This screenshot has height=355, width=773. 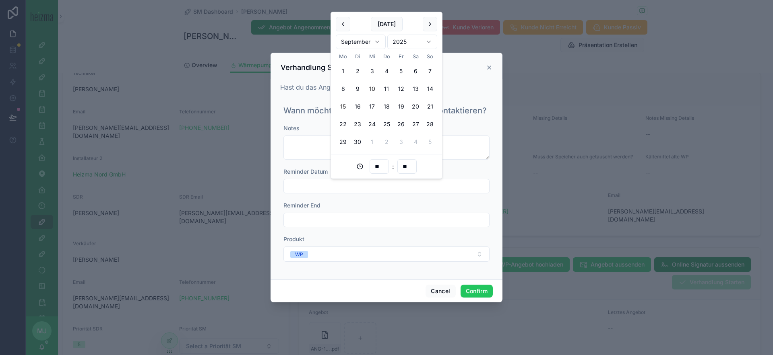 I want to click on th: Sonntag, so click(x=430, y=56).